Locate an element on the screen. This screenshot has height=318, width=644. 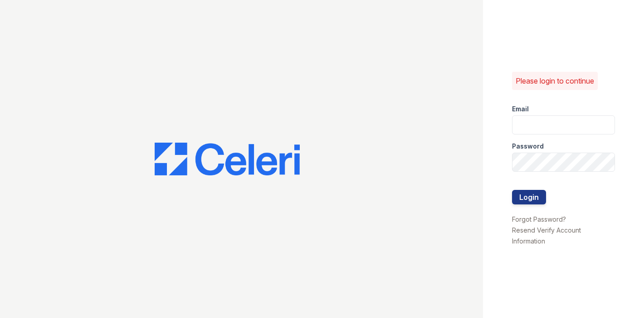
a: Resend Verify Account Information is located at coordinates (546, 236).